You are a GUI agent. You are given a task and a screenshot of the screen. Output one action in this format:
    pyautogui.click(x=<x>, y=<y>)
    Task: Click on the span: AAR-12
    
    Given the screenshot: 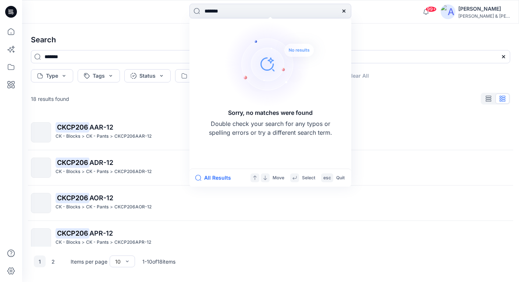 What is the action you would take?
    pyautogui.click(x=101, y=127)
    